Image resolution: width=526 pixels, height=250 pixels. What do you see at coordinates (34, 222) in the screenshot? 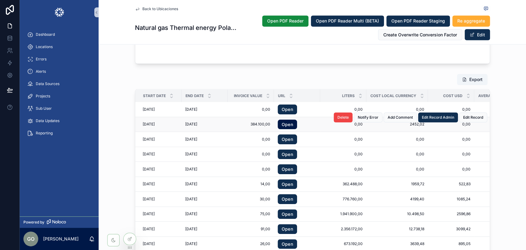
I see `span: Powered by` at bounding box center [34, 222].